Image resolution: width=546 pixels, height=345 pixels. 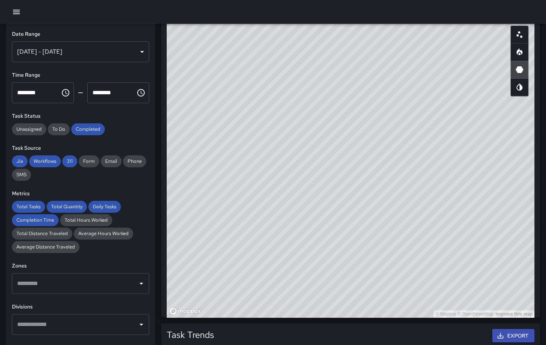 I want to click on div: Average Distance Traveled, so click(x=46, y=247).